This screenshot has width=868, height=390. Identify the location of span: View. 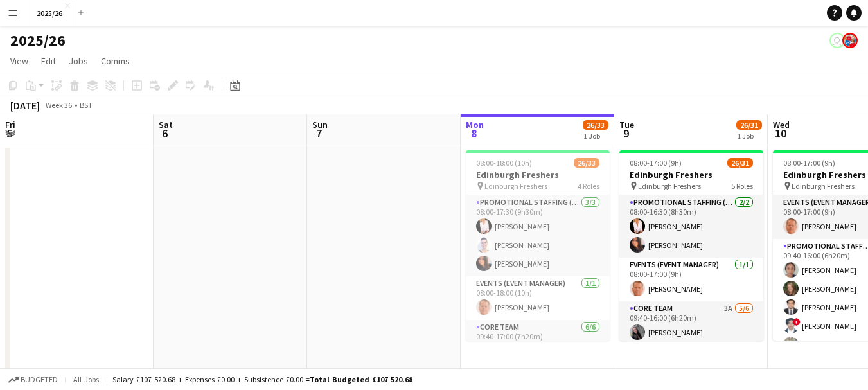
(19, 61).